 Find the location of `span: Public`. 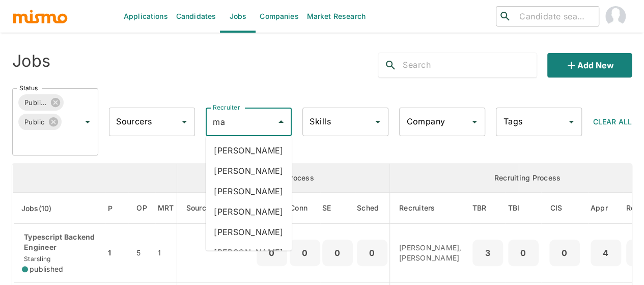

span: Public is located at coordinates (35, 122).